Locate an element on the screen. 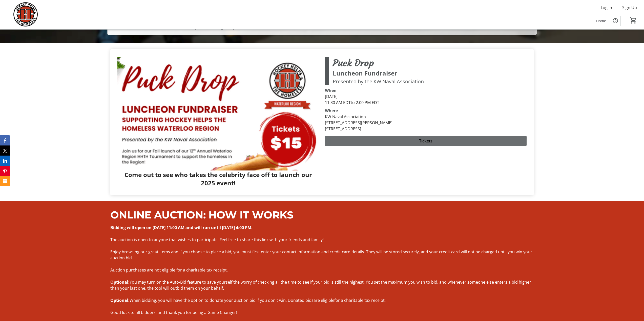  span: You may turn on the Auto-Bid feature to save yourself the worry of checking all the time to see i... is located at coordinates (320, 285).